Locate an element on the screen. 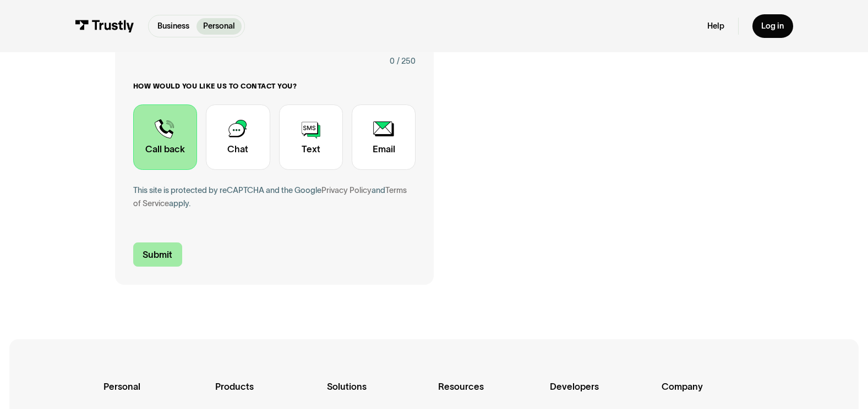  div: Log in is located at coordinates (773, 26).